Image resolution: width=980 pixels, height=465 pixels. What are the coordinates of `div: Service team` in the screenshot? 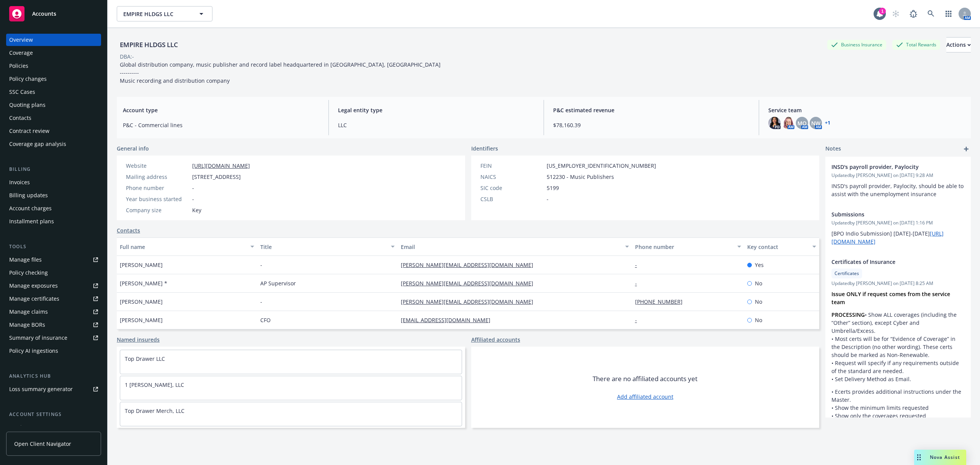 It's located at (26, 427).